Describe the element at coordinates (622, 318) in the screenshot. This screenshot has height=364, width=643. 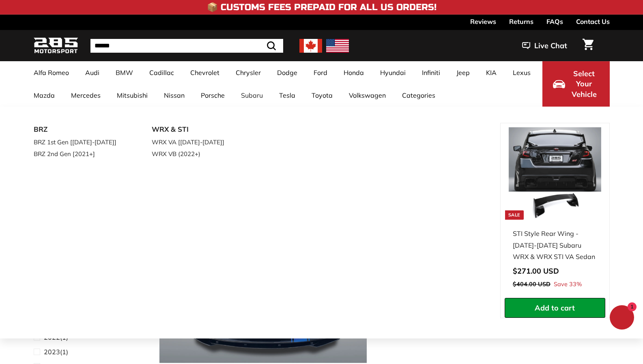
I see `inbox-online-store-chat: Shopify online store chat` at that location.